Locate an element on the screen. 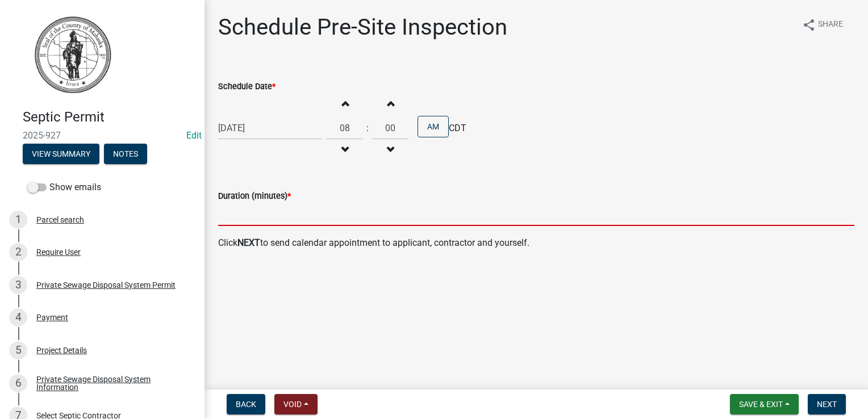 The image size is (868, 419). div: 2 is located at coordinates (18, 253).